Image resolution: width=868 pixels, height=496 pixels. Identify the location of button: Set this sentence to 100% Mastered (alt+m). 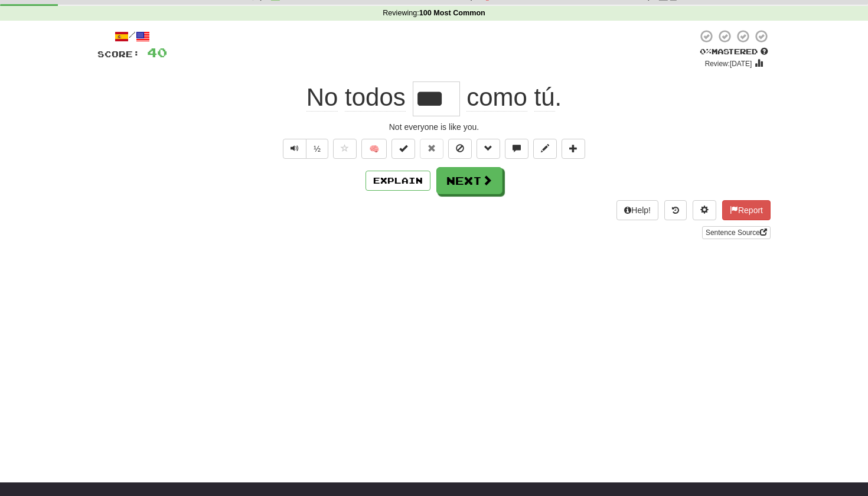
(403, 149).